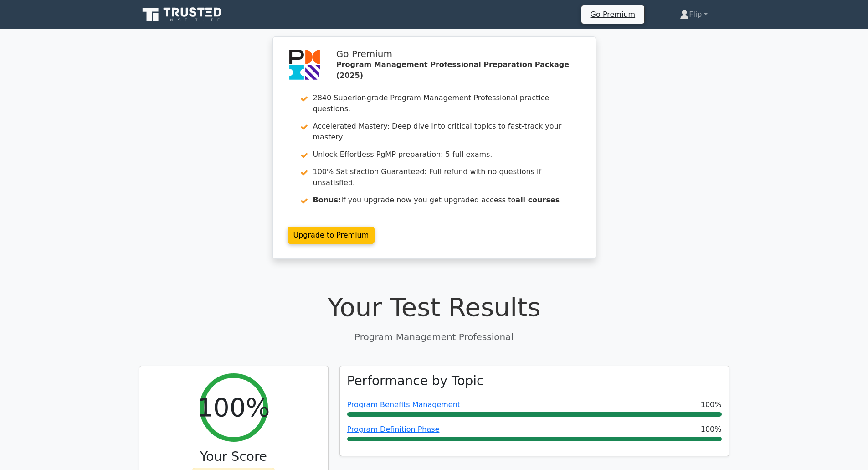 This screenshot has width=868, height=470. What do you see at coordinates (613, 14) in the screenshot?
I see `a: Go Premium` at bounding box center [613, 14].